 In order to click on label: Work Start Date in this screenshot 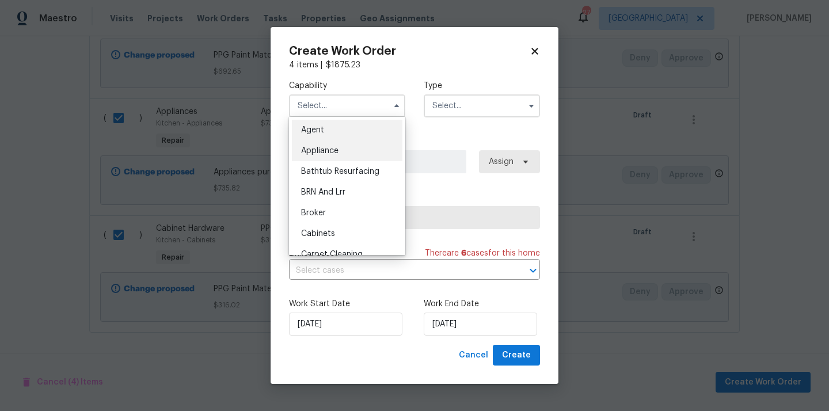, I will do `click(347, 304)`.